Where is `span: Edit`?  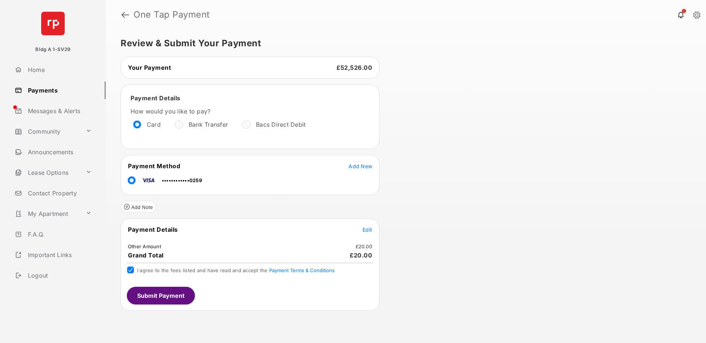
span: Edit is located at coordinates (367, 230).